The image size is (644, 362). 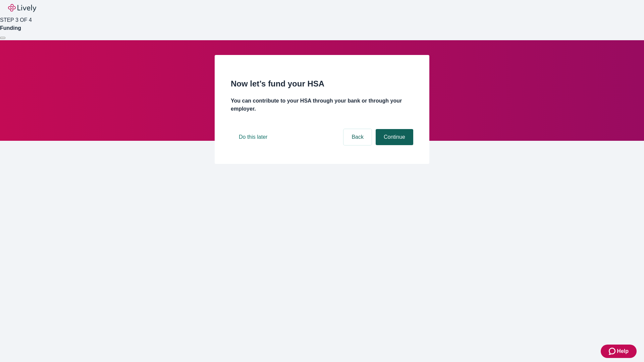 What do you see at coordinates (322, 84) in the screenshot?
I see `h2: Now let’s fund your HSA` at bounding box center [322, 84].